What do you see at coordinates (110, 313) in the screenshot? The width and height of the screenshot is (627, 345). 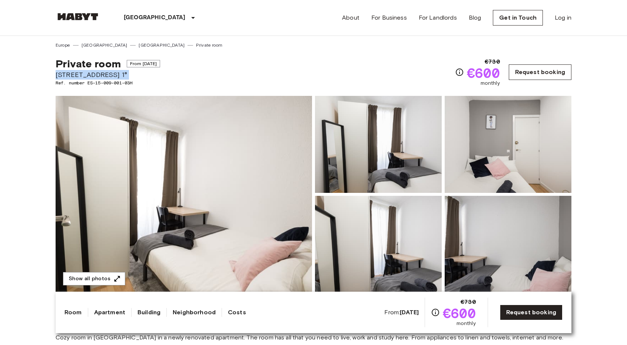 I see `a: Apartment` at bounding box center [110, 313].